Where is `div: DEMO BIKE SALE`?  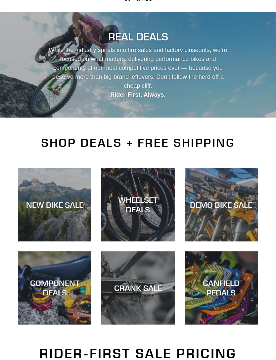 div: DEMO BIKE SALE is located at coordinates (221, 204).